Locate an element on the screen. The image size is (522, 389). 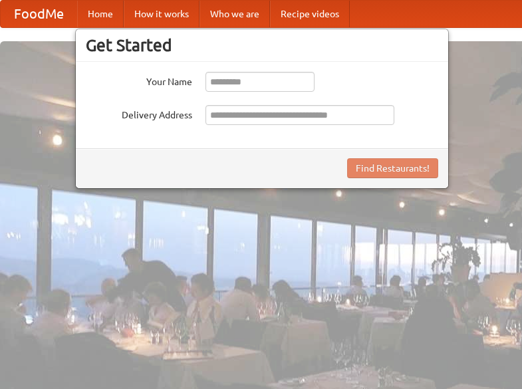
a: Home is located at coordinates (100, 14).